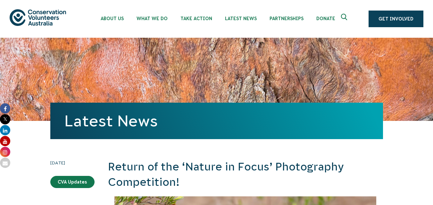  What do you see at coordinates (38, 17) in the screenshot?
I see `img: logo.svg` at bounding box center [38, 17].